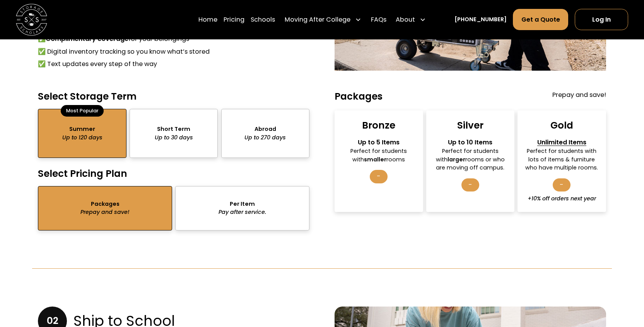 Image resolution: width=644 pixels, height=327 pixels. I want to click on a: Home, so click(208, 19).